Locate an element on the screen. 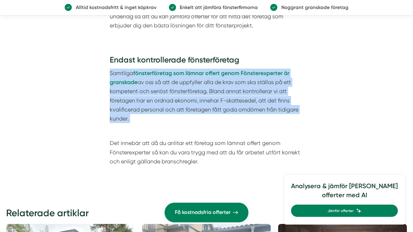 The width and height of the screenshot is (413, 232). p: Noggrant granskade företag is located at coordinates (312, 7).